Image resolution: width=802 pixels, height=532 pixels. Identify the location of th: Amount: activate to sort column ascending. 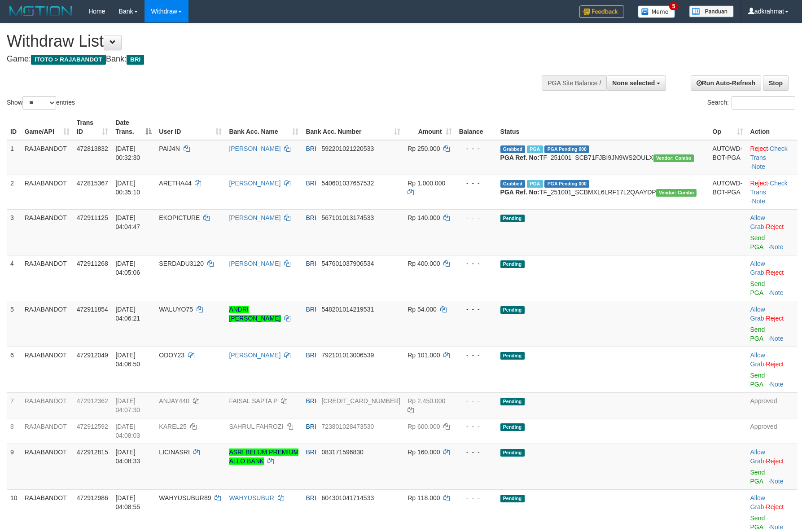
(430, 127).